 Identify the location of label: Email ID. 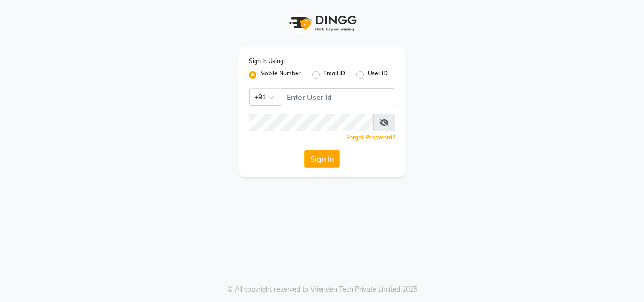
(334, 75).